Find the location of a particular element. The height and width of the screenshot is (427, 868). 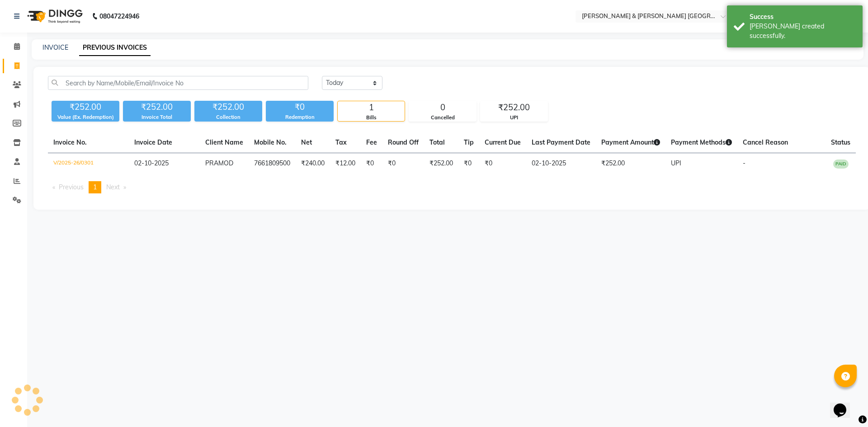

span: Previous is located at coordinates (71, 187).